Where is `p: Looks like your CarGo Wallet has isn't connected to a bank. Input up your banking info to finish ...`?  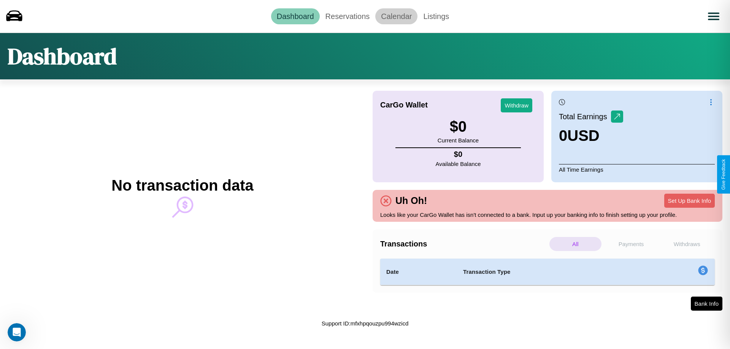 p: Looks like your CarGo Wallet has isn't connected to a bank. Input up your banking info to finish ... is located at coordinates (548, 215).